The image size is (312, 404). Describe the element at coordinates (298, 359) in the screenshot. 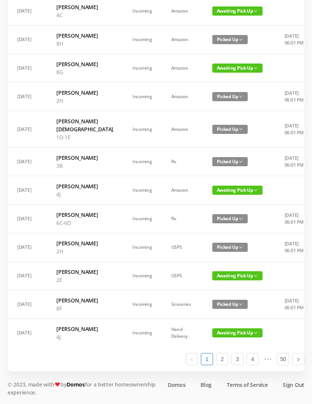

I see `li: Next Page` at that location.